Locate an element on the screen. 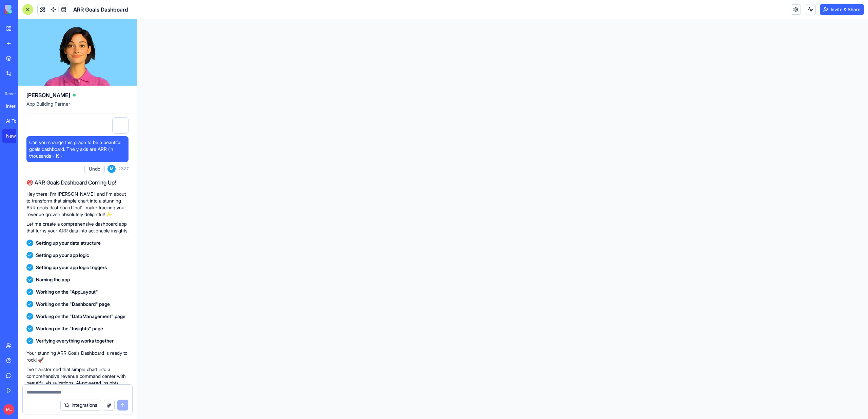 The image size is (868, 419). span: Setting up your data structure is located at coordinates (68, 243).